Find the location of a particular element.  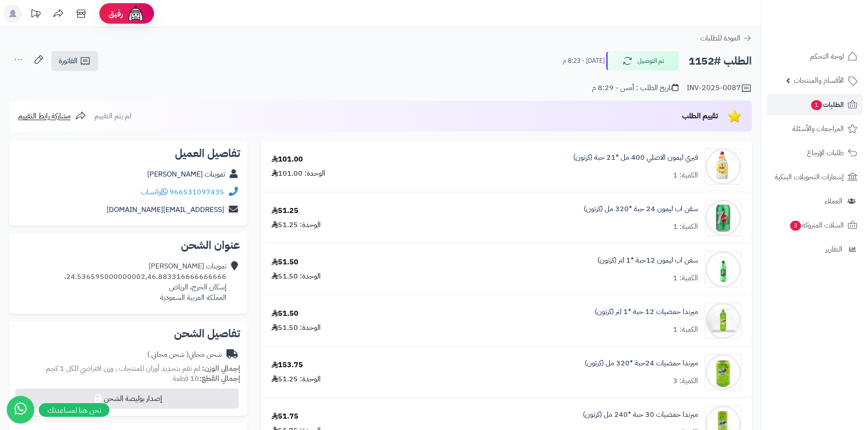

a: مشاركة رابط التقييم is located at coordinates (52, 116).